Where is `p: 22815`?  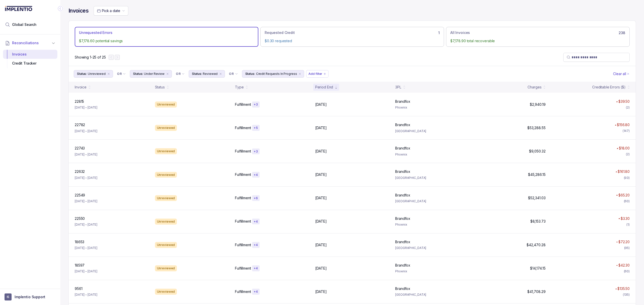
p: 22815 is located at coordinates (79, 101).